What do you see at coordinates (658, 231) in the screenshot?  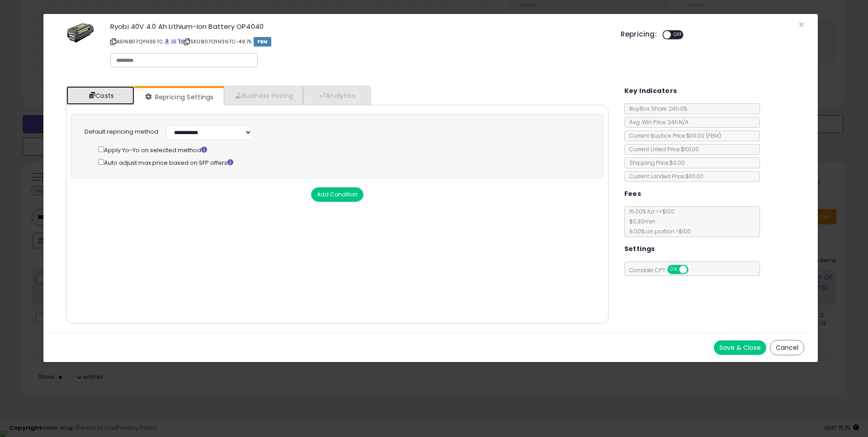 I see `span: 8.00 % on portion > $100` at bounding box center [658, 231].